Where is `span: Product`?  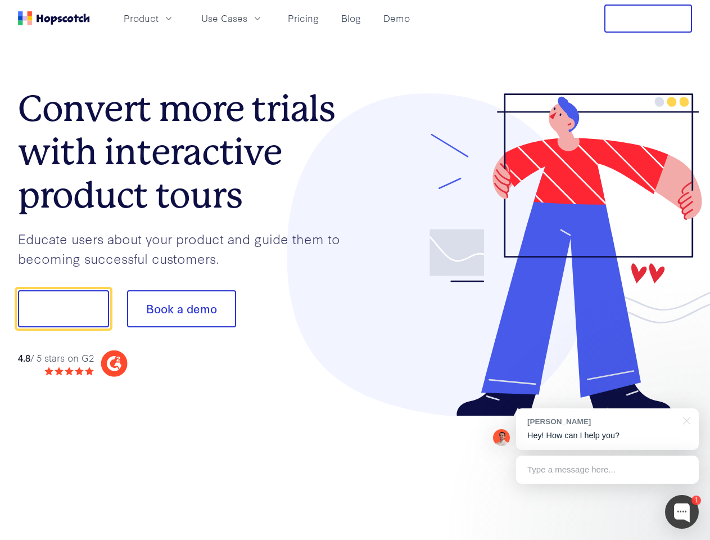 span: Product is located at coordinates (141, 18).